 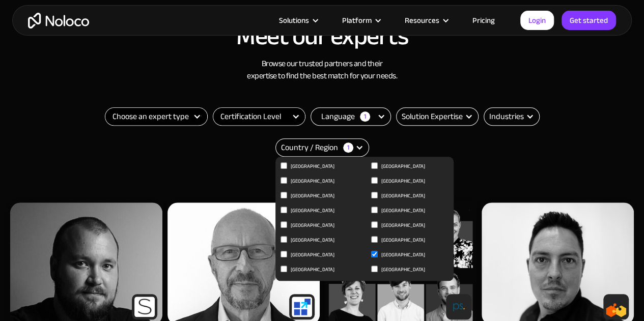 I want to click on h2: Meet our experts, so click(x=322, y=36).